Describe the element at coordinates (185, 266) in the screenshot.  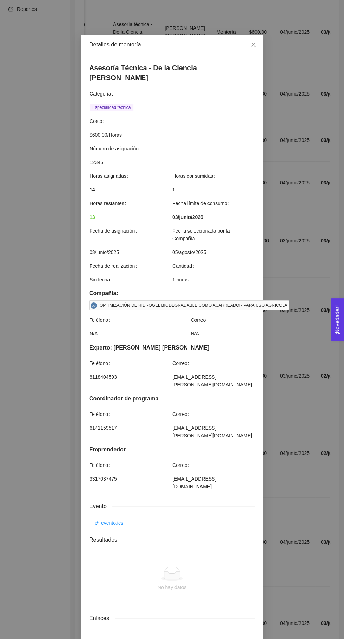
I see `span: Cantidad` at that location.